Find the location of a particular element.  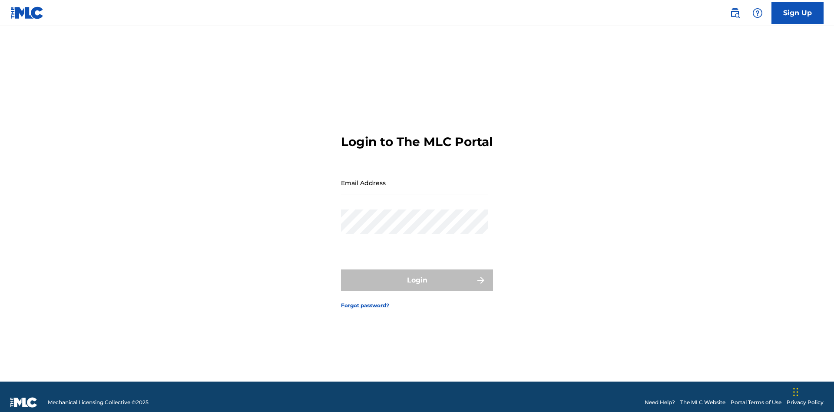

img: help is located at coordinates (757, 13).